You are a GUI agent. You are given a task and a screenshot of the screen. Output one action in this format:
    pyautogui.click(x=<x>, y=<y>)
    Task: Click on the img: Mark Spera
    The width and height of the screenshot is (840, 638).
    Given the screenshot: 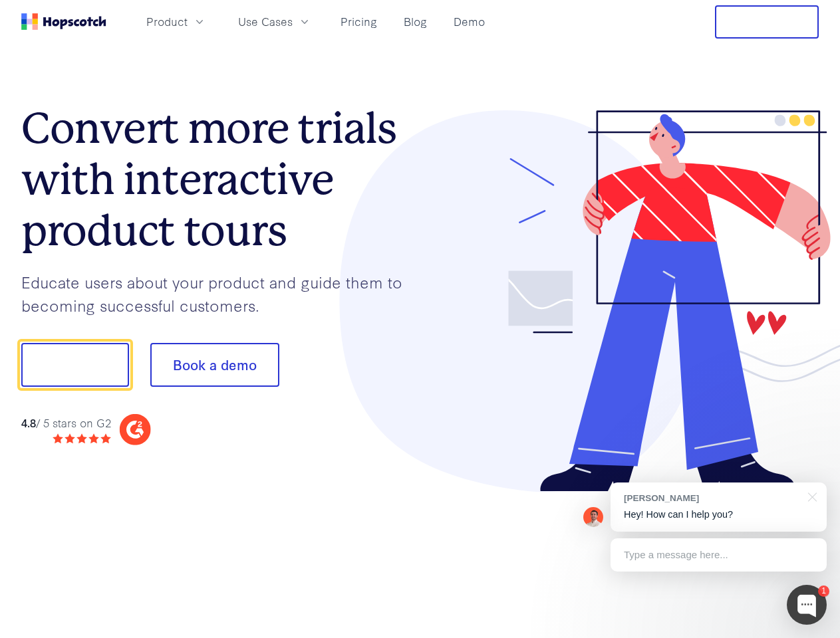 What is the action you would take?
    pyautogui.click(x=593, y=517)
    